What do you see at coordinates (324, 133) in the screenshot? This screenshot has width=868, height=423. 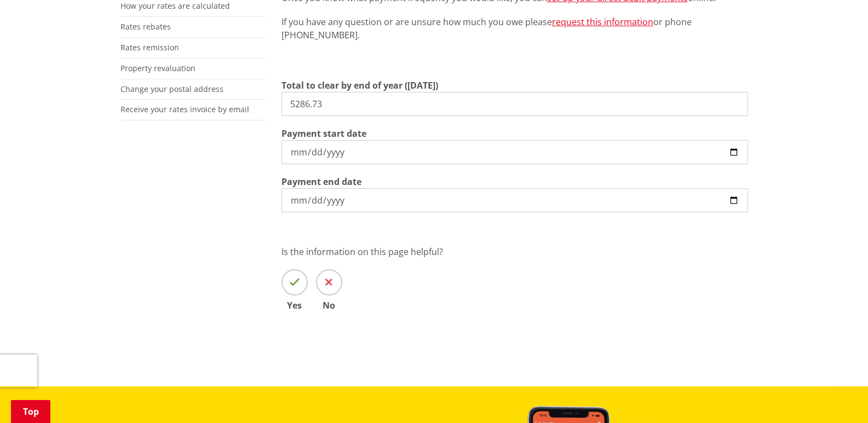 I see `label: Payment start date` at bounding box center [324, 133].